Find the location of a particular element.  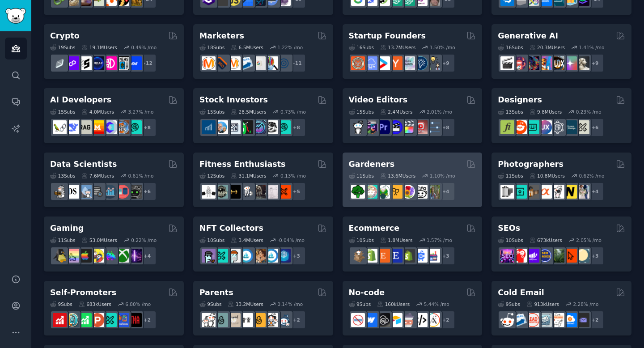

img: Entrepreneurship is located at coordinates (420, 63).